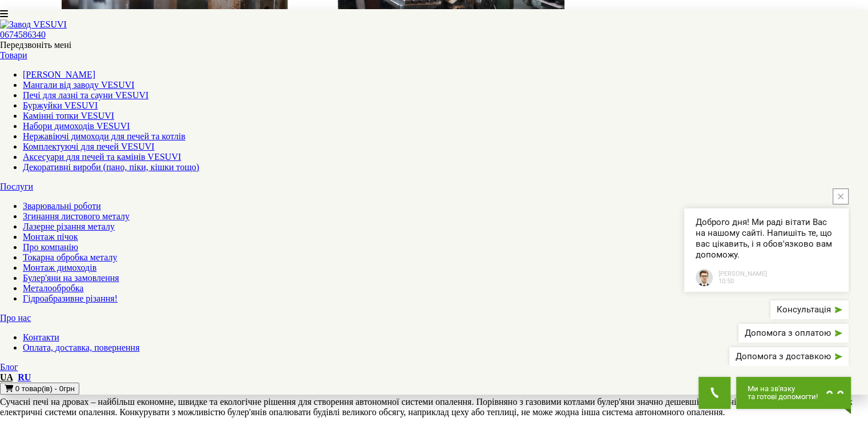  Describe the element at coordinates (60, 105) in the screenshot. I see `a: Буржуйки VESUVI` at that location.